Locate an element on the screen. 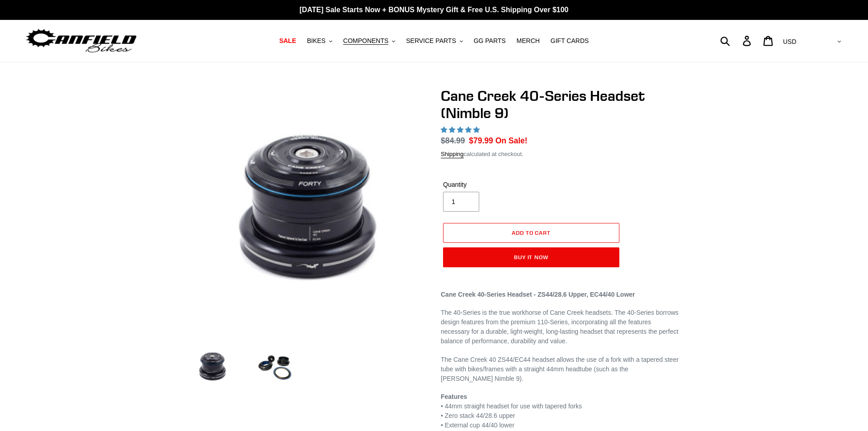  span: The 40-Series is the true workhorse of Cane Creek headsets. The 40-Series borrows design features... is located at coordinates (560, 326).